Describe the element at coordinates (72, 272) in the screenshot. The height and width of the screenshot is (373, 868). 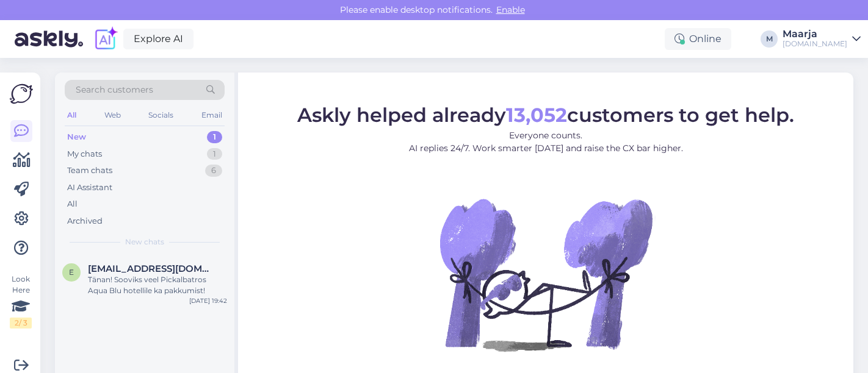
I see `span: e` at that location.